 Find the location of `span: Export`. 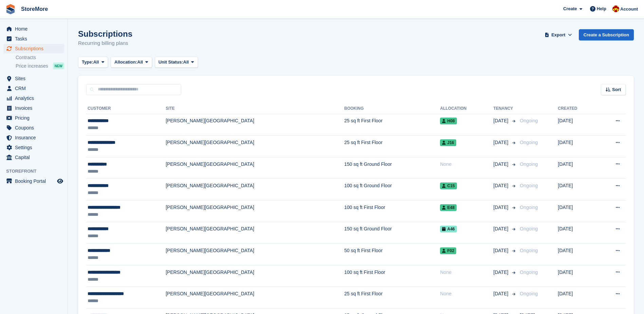

span: Export is located at coordinates (558, 35).